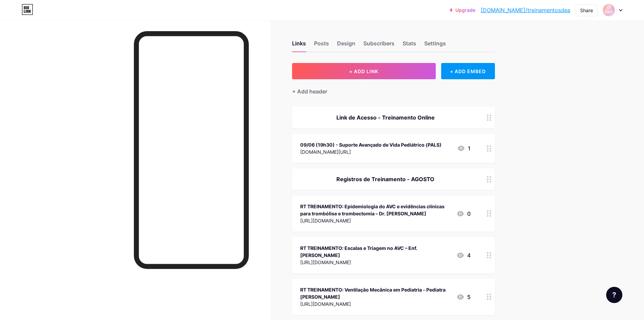 The width and height of the screenshot is (644, 320). What do you see at coordinates (409, 45) in the screenshot?
I see `div: Stats` at bounding box center [409, 45].